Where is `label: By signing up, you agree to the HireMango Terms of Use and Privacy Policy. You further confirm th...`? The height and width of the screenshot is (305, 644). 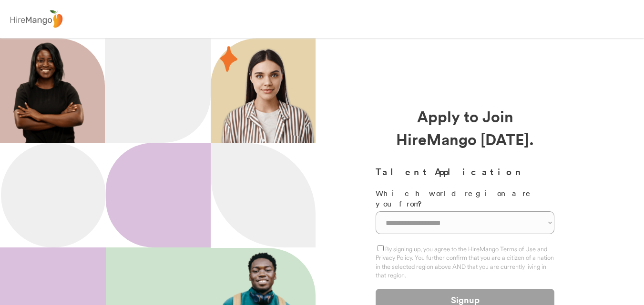
label: By signing up, you agree to the HireMango Terms of Use and Privacy Policy. You further confirm th... is located at coordinates (465, 262).